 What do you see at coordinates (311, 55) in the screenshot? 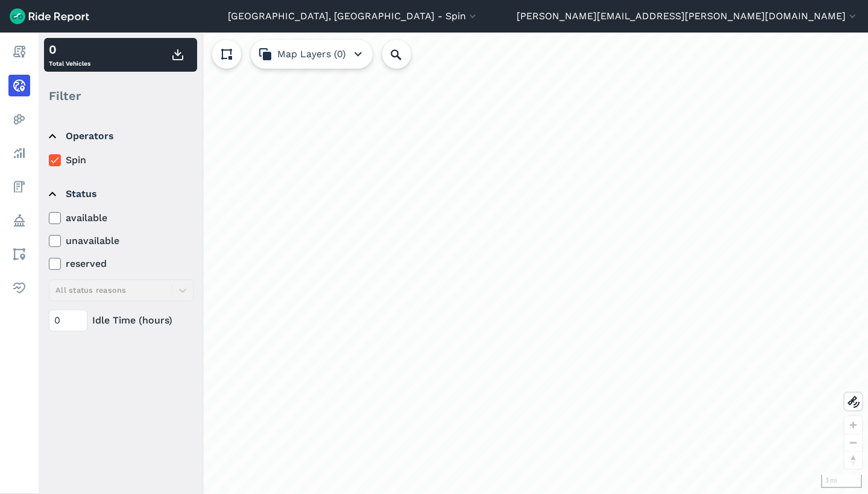
I see `button: Map Layers (0)` at bounding box center [311, 55].